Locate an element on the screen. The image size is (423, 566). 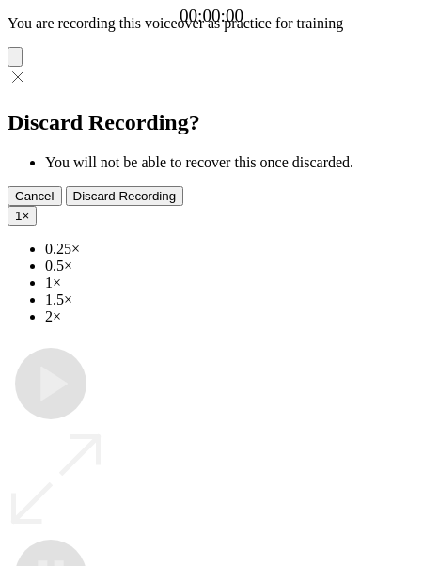
li: 1× is located at coordinates (230, 283).